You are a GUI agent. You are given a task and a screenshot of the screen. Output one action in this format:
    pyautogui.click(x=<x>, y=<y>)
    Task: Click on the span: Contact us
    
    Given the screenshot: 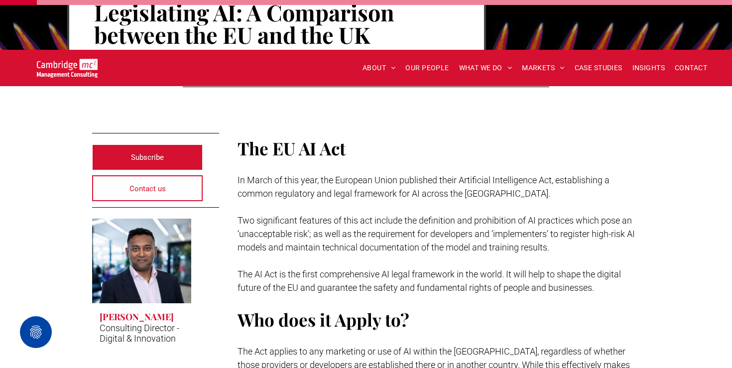 What is the action you would take?
    pyautogui.click(x=147, y=189)
    